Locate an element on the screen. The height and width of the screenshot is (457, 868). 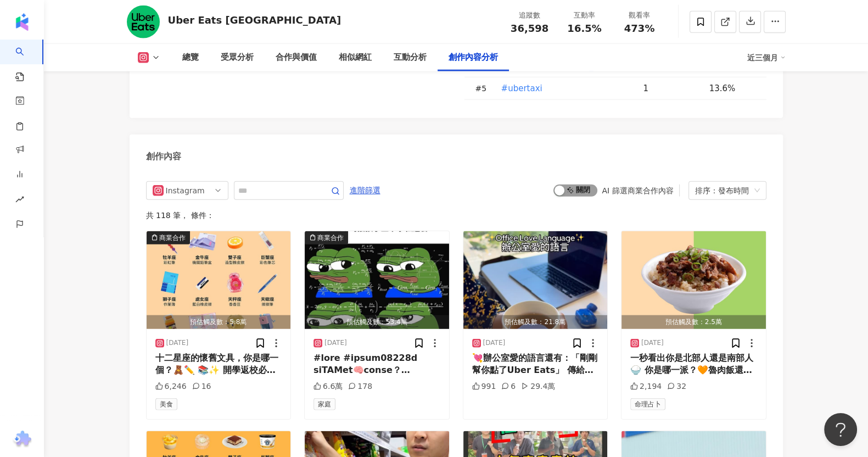
div: 受眾分析 is located at coordinates (238, 58).